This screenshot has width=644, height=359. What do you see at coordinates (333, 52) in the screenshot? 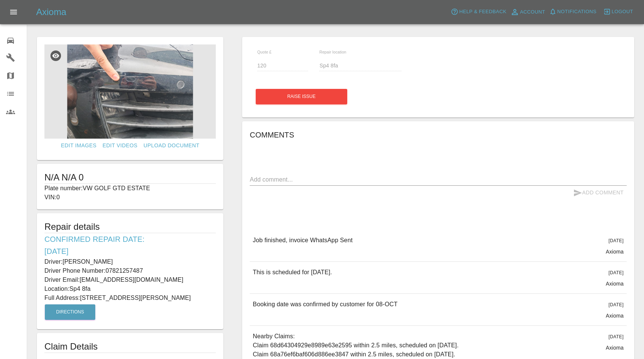
I see `span: Repair location` at bounding box center [333, 52].